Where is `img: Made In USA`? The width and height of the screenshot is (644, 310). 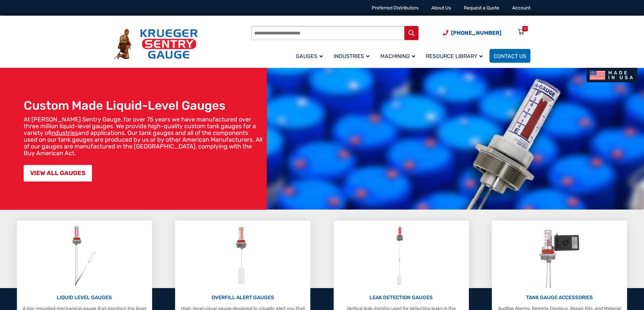
img: Made In USA is located at coordinates (612, 75).